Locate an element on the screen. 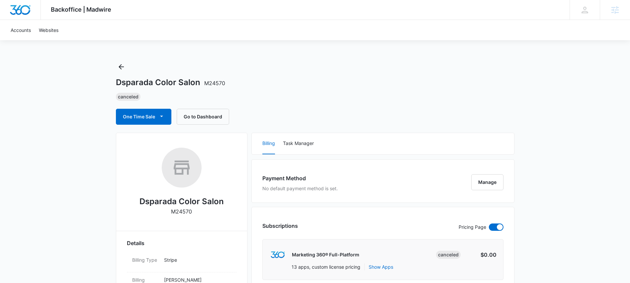 The image size is (630, 283). a: Go to Dashboard is located at coordinates (203, 117).